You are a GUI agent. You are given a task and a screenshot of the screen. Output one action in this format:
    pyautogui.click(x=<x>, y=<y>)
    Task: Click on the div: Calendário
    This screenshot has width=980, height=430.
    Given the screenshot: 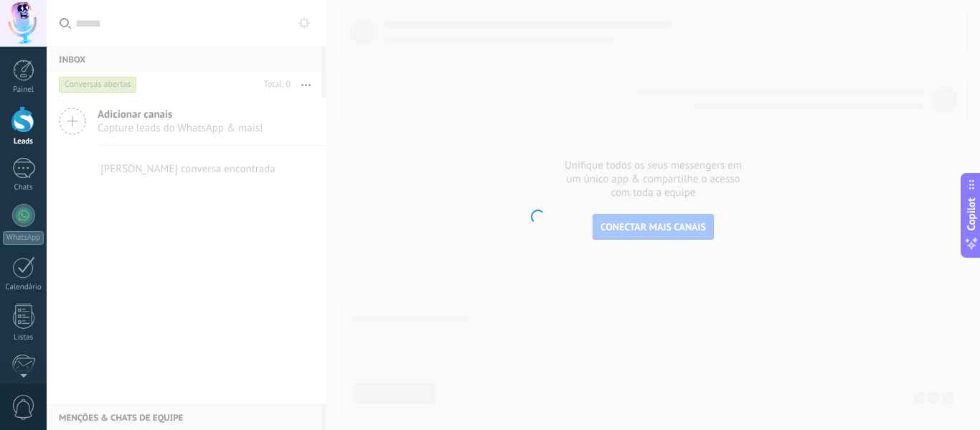 What is the action you would take?
    pyautogui.click(x=24, y=287)
    